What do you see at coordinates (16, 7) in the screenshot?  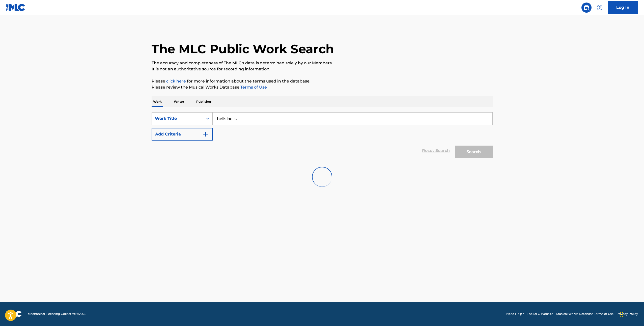 I see `img: MLC Logo` at bounding box center [16, 7].